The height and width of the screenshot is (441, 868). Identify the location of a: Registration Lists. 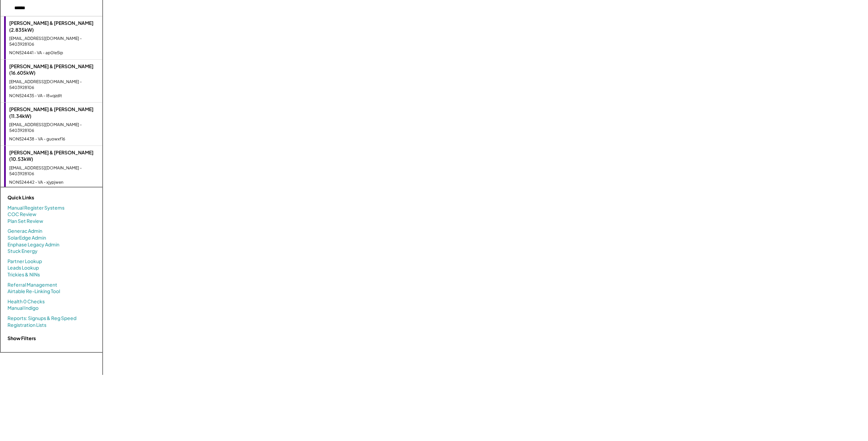
(27, 325).